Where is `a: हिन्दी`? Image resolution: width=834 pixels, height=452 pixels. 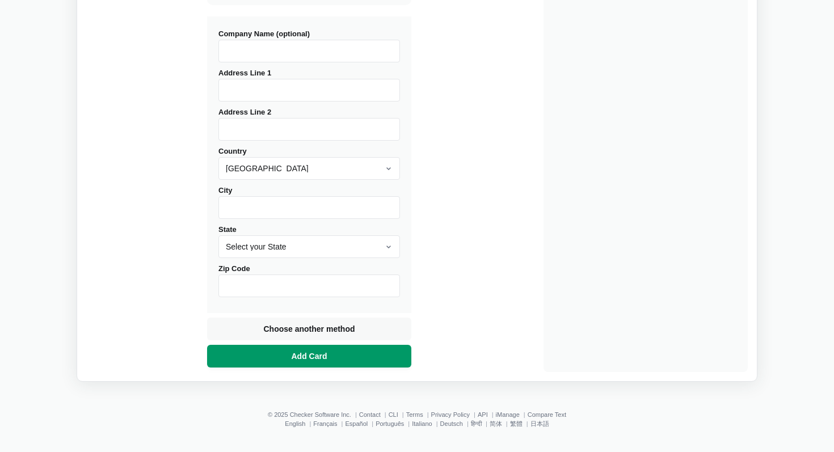
a: हिन्दी is located at coordinates (476, 424).